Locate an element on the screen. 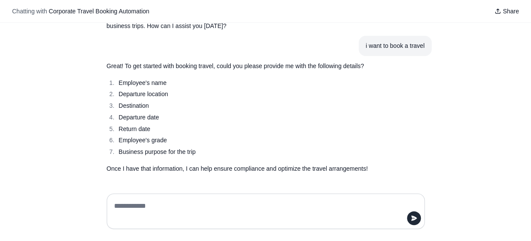  button: Share is located at coordinates (506, 11).